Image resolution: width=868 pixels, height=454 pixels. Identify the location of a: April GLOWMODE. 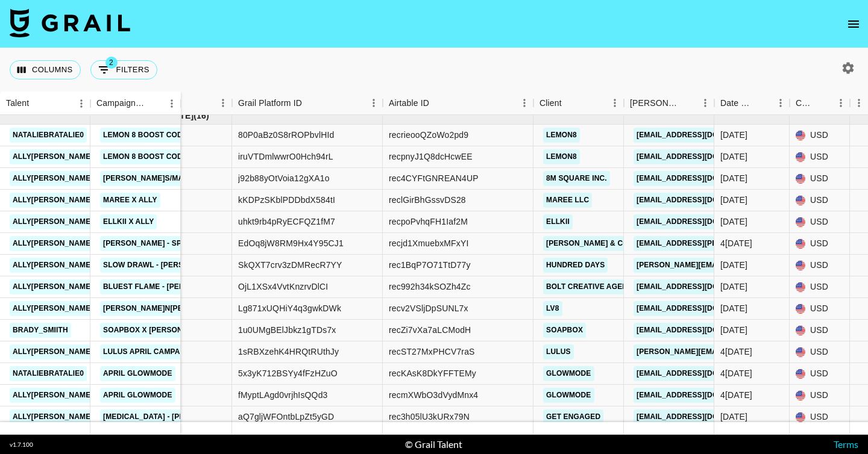
(137, 373).